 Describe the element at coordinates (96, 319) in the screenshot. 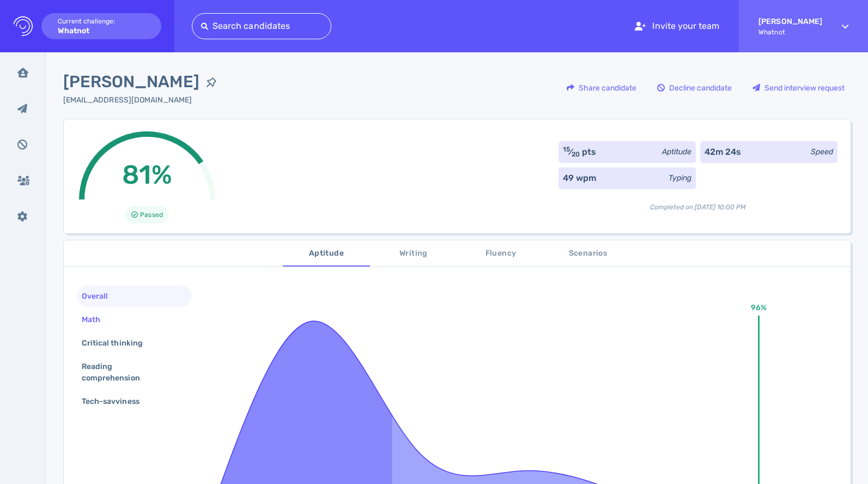

I see `div: Math` at that location.